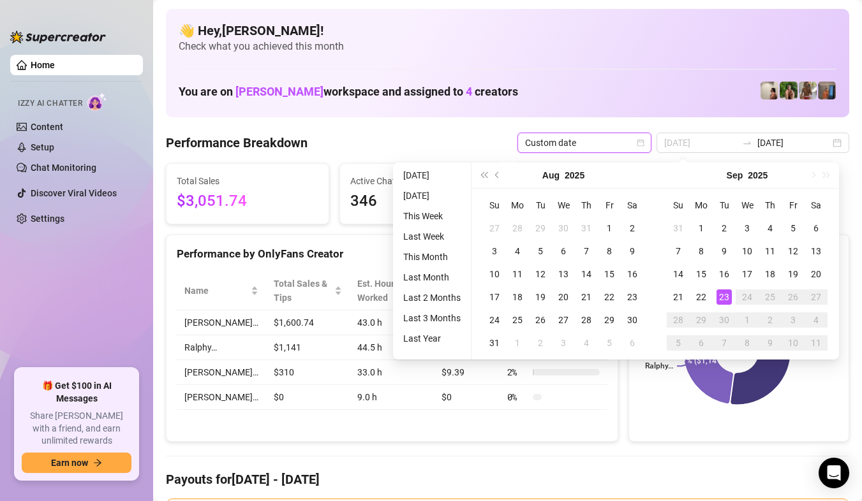  What do you see at coordinates (724, 297) in the screenshot?
I see `div: 23` at bounding box center [724, 297].